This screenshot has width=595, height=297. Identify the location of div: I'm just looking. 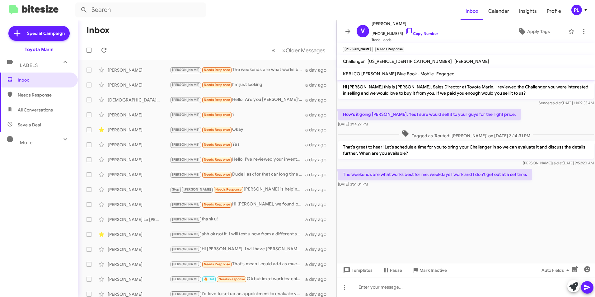
(238, 85).